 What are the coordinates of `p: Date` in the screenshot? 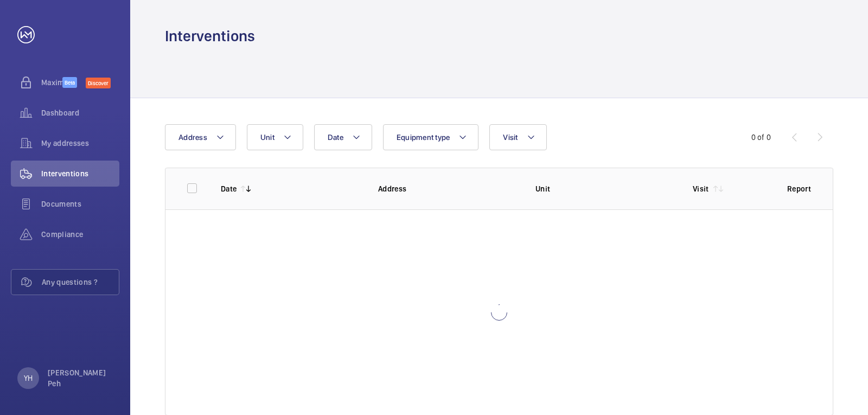 It's located at (228, 189).